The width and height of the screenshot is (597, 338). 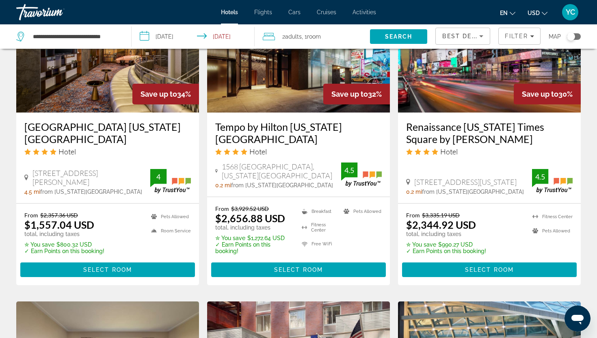 What do you see at coordinates (263, 12) in the screenshot?
I see `a: Flights` at bounding box center [263, 12].